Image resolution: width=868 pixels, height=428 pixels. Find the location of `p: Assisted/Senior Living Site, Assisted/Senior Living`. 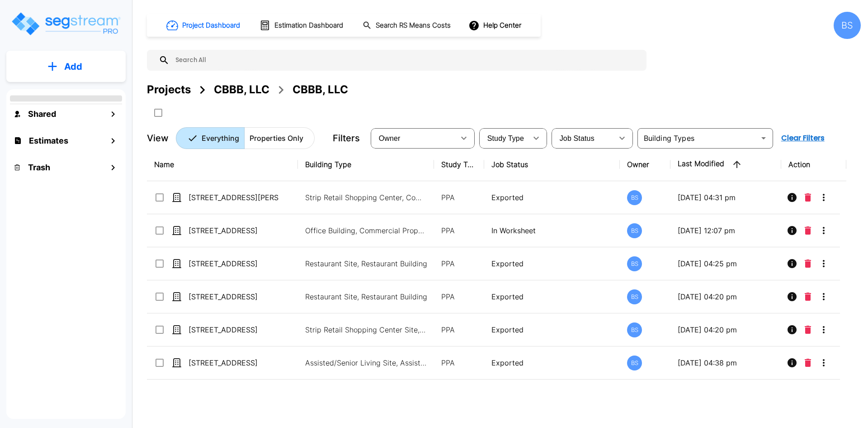

p: Assisted/Senior Living Site, Assisted/Senior Living is located at coordinates (366, 363).